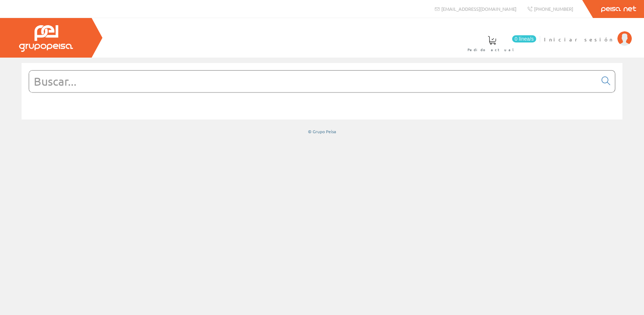 The image size is (644, 315). What do you see at coordinates (322, 131) in the screenshot?
I see `div: © Grupo Peisa` at bounding box center [322, 131].